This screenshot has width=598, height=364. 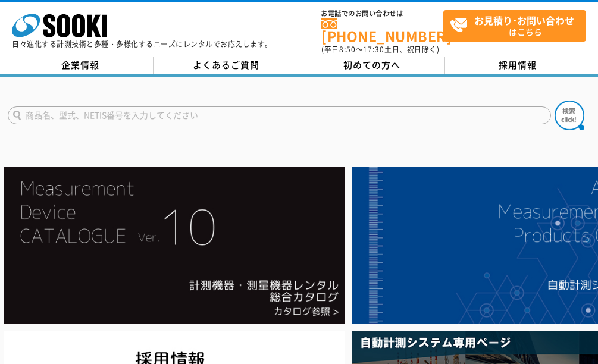 I want to click on p: 日々進化する計測技術と多種・多様化するニーズにレンタルでお応えします。, so click(x=142, y=44).